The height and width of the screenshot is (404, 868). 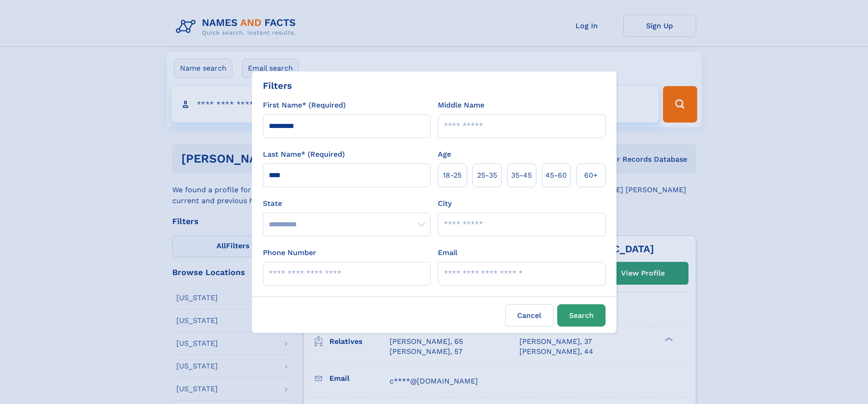 I want to click on label: First Name* (Required), so click(x=305, y=106).